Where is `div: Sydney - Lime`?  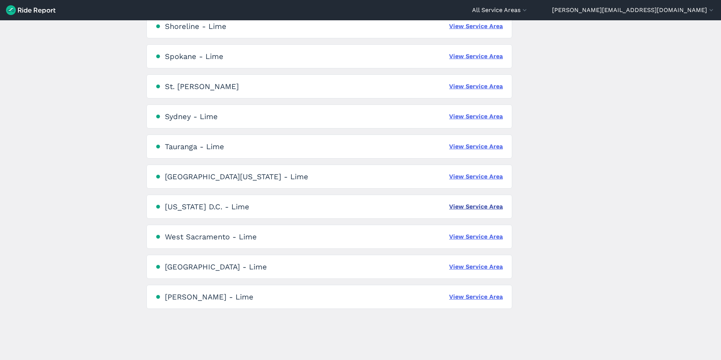 div: Sydney - Lime is located at coordinates (191, 116).